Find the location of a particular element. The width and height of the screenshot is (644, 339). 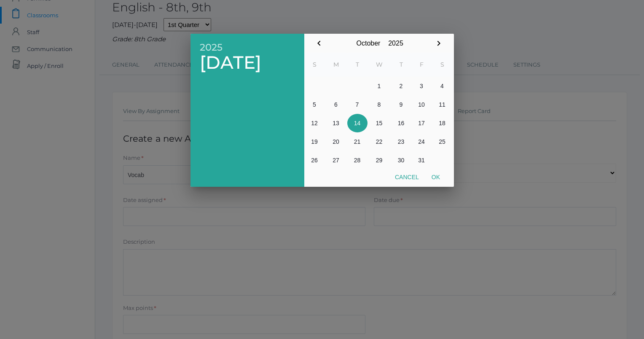

button: 5 is located at coordinates (314, 104).